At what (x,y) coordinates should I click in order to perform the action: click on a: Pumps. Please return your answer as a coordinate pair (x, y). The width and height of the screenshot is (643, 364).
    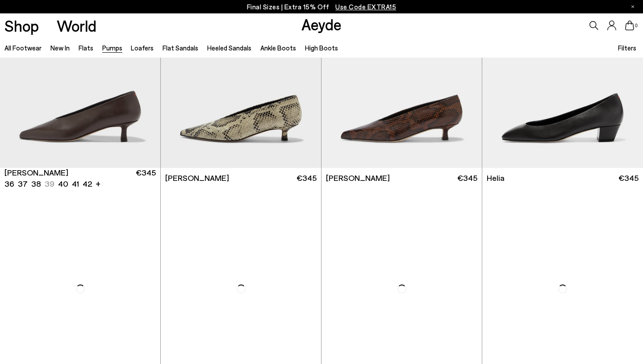
    Looking at the image, I should click on (112, 48).